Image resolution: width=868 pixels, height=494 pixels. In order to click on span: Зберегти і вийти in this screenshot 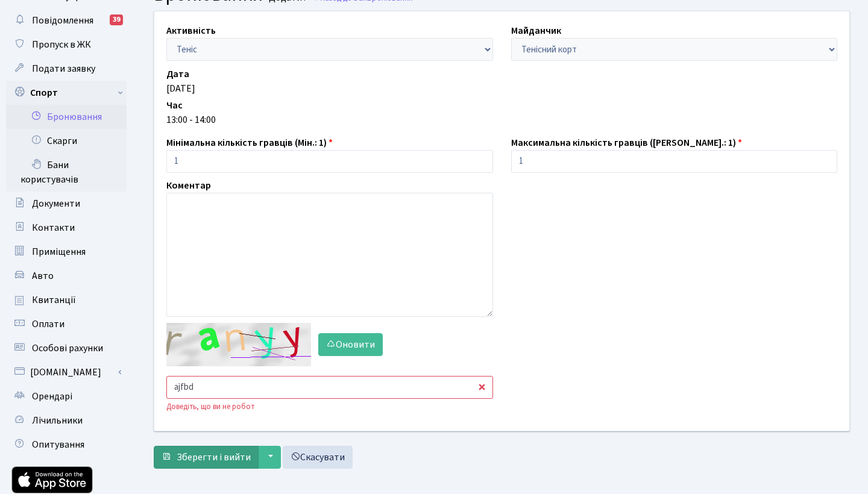, I will do `click(214, 457)`.